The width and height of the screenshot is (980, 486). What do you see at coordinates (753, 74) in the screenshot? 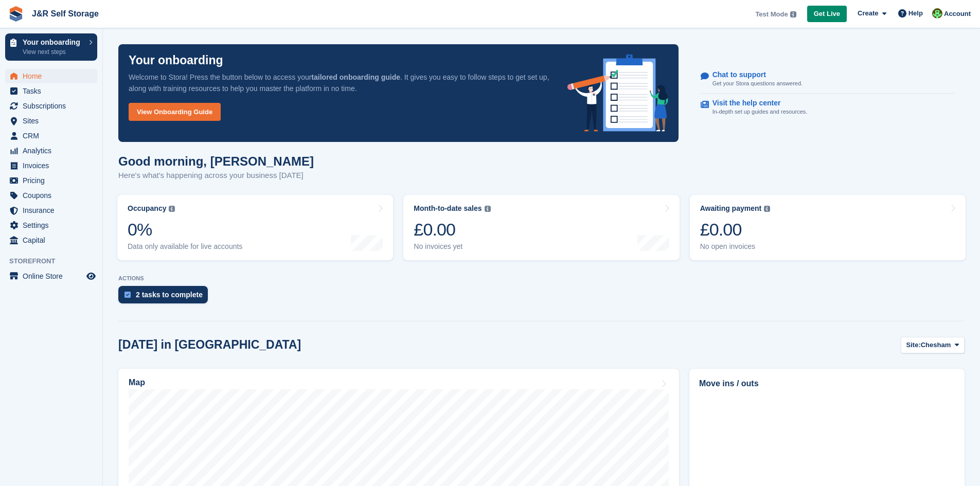
I see `p: Chat to support` at bounding box center [753, 74].